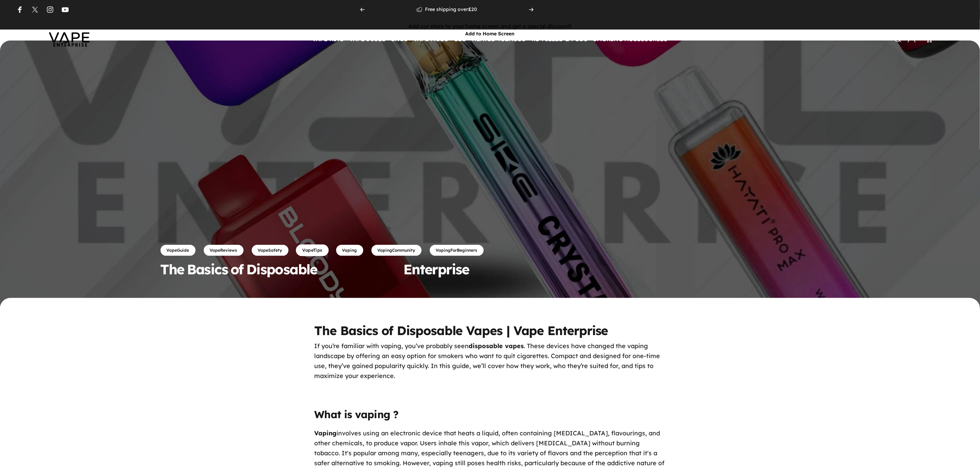 This screenshot has height=469, width=980. What do you see at coordinates (237, 269) in the screenshot?
I see `animate-element: of` at bounding box center [237, 269].